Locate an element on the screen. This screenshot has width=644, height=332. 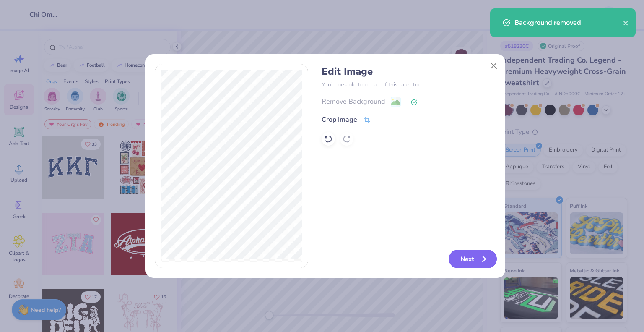
div: Background removed is located at coordinates (568, 23).